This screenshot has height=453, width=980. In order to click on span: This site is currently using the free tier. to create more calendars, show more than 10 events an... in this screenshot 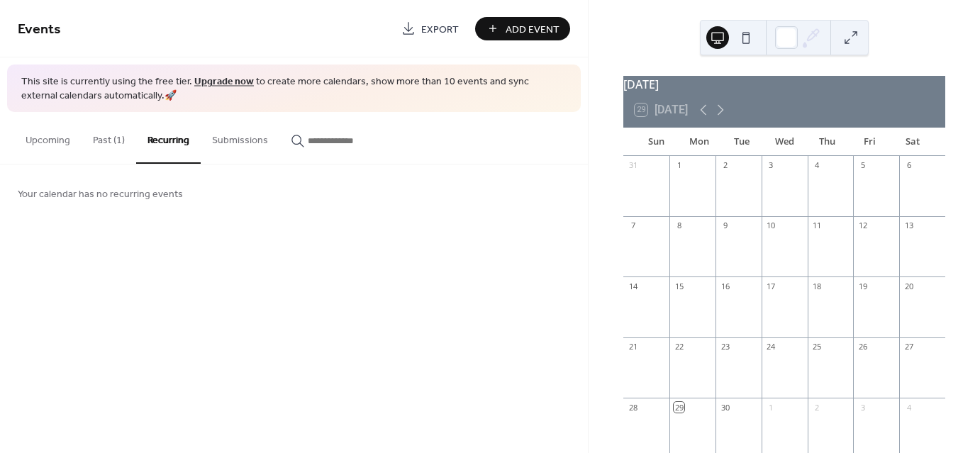, I will do `click(293, 89)`.